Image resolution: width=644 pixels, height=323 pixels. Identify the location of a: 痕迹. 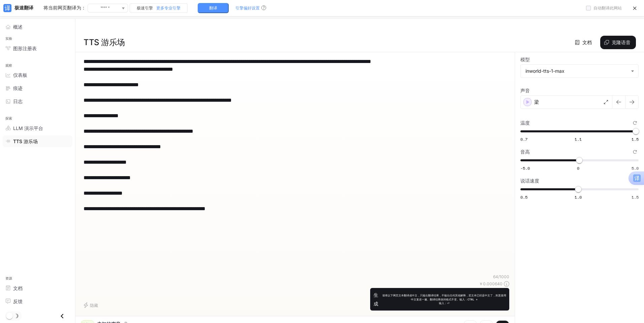
(37, 88).